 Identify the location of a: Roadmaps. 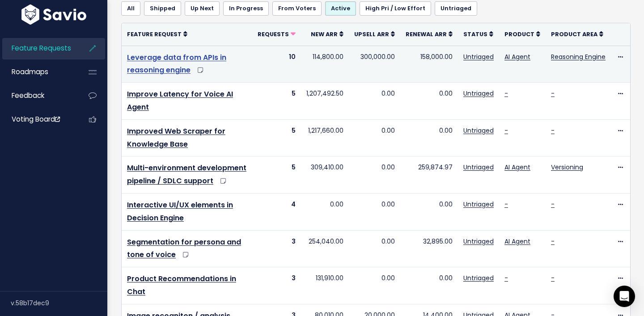
(38, 72).